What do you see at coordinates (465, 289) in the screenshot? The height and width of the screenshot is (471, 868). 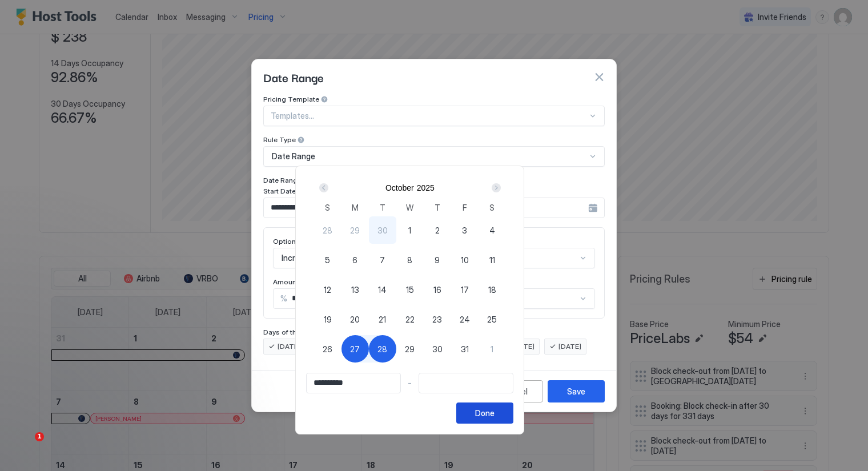 I see `span: 17` at bounding box center [465, 289].